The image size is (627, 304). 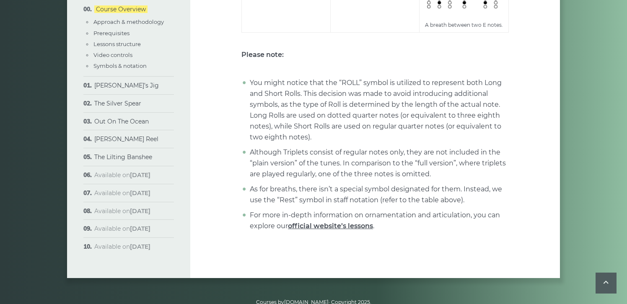 What do you see at coordinates (123, 157) in the screenshot?
I see `a: The Lilting Banshee` at bounding box center [123, 157].